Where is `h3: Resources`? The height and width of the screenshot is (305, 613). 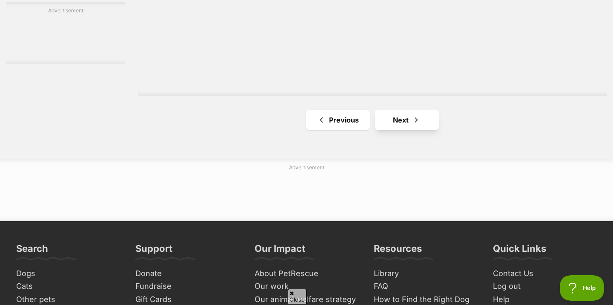
h3: Resources is located at coordinates (398, 251).